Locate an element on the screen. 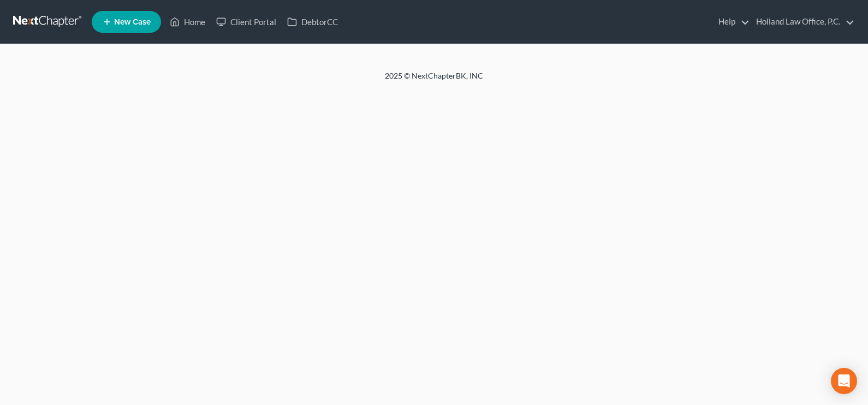 The height and width of the screenshot is (405, 868). a: DebtorCC is located at coordinates (312, 22).